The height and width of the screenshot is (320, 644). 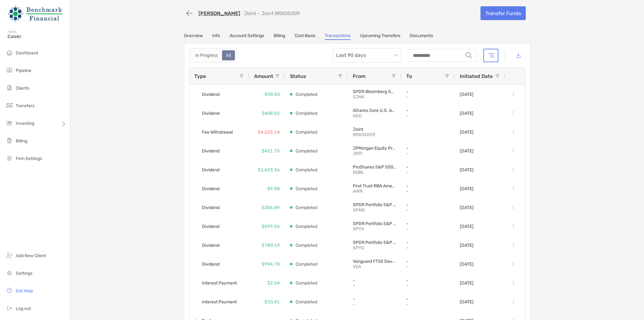 I want to click on span: Initiated Date, so click(x=476, y=77).